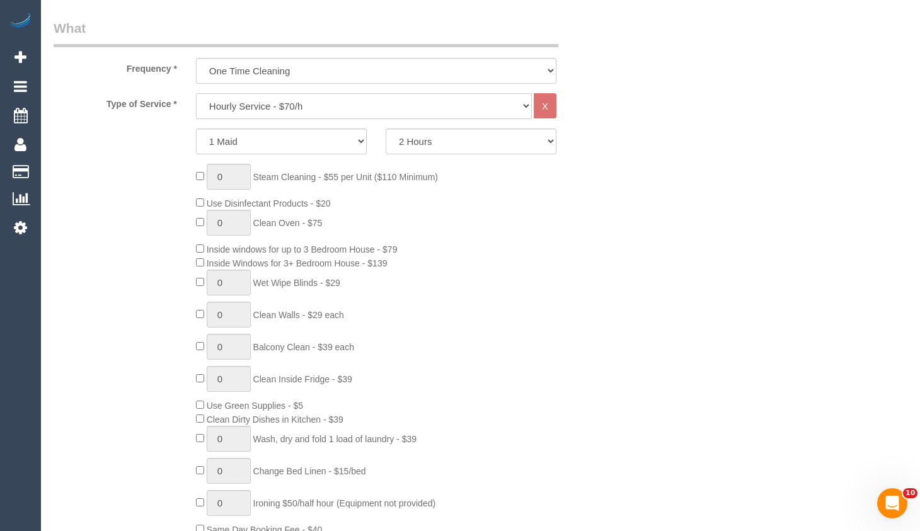  What do you see at coordinates (115, 66) in the screenshot?
I see `label: Frequency *` at bounding box center [115, 66].